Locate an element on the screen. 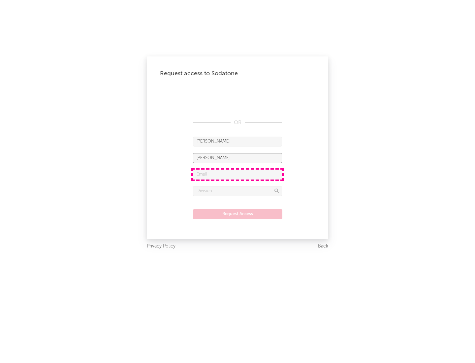 This screenshot has width=475, height=363. input: Last Name is located at coordinates (238, 158).